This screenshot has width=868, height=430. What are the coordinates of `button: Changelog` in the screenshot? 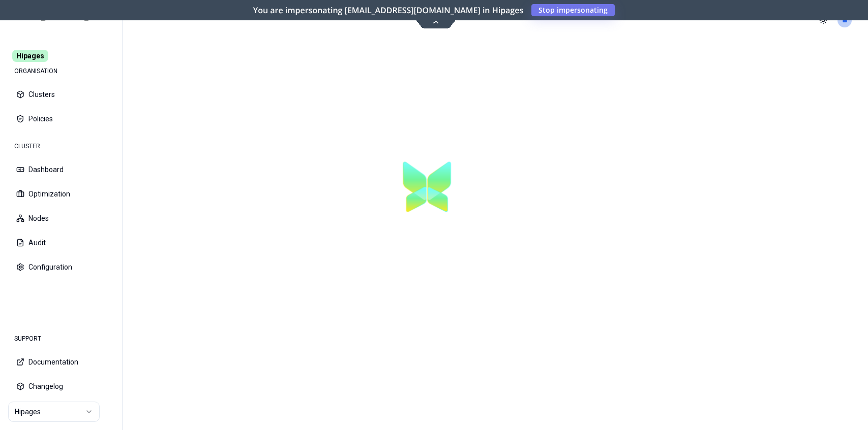 It's located at (61, 387).